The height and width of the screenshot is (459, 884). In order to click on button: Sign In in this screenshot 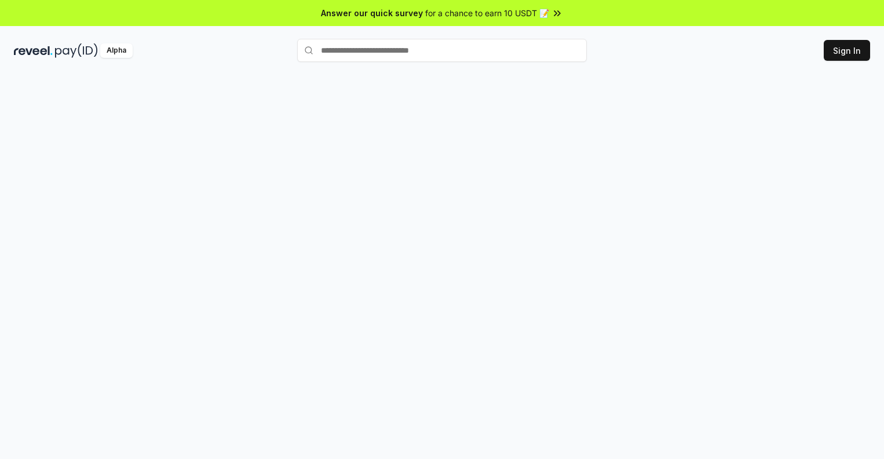, I will do `click(847, 50)`.